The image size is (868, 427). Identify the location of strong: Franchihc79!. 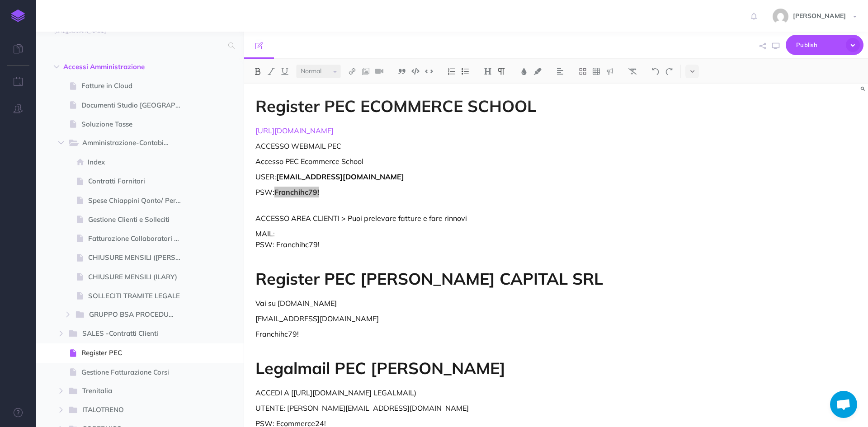
(296, 192).